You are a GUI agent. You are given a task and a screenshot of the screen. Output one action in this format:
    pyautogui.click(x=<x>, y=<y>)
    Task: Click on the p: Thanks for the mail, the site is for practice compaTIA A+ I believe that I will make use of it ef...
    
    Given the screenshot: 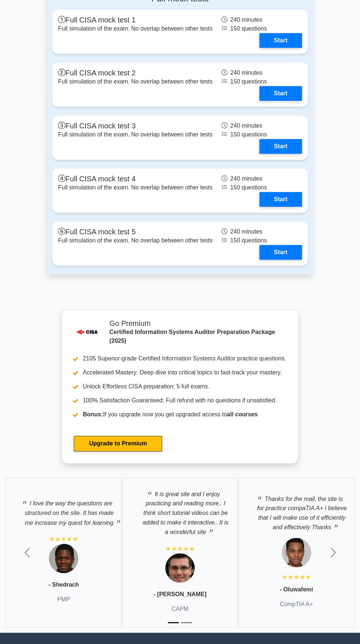 What is the action you would take?
    pyautogui.click(x=296, y=511)
    